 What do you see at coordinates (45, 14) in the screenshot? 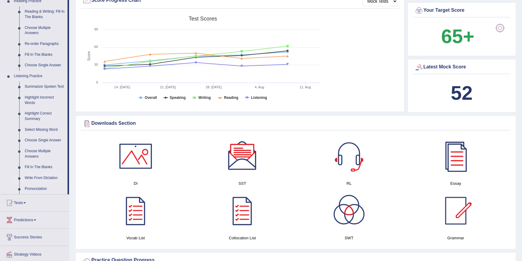
I see `a: Reading & Writing: Fill In The Blanks` at bounding box center [45, 14].